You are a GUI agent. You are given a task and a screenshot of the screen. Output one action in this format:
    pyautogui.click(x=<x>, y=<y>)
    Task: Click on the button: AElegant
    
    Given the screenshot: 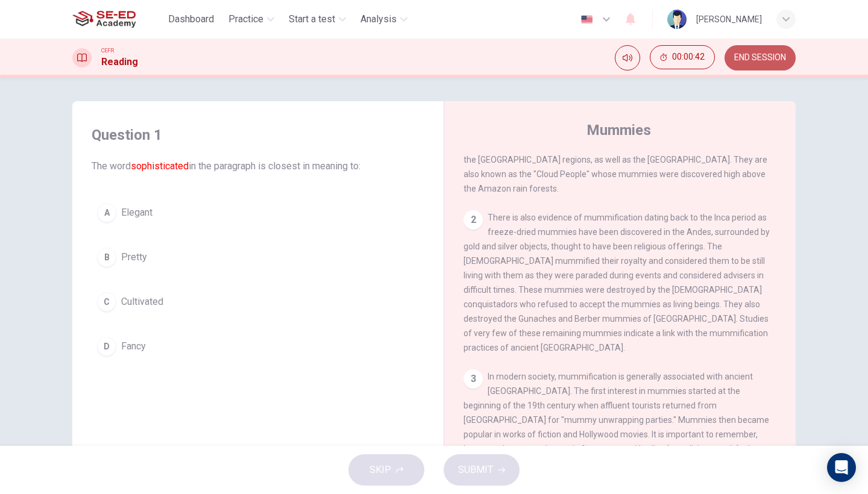 What is the action you would take?
    pyautogui.click(x=258, y=212)
    